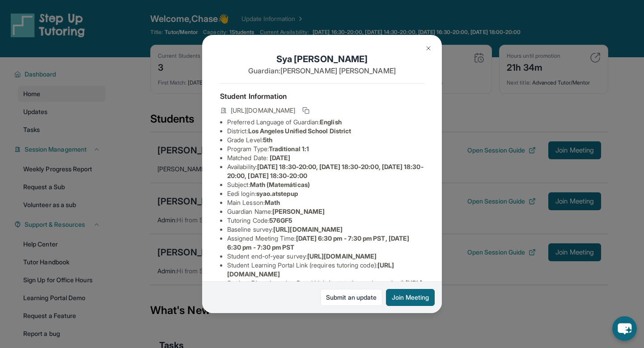  What do you see at coordinates (351, 297) in the screenshot?
I see `a: Submit an update` at bounding box center [351, 297].